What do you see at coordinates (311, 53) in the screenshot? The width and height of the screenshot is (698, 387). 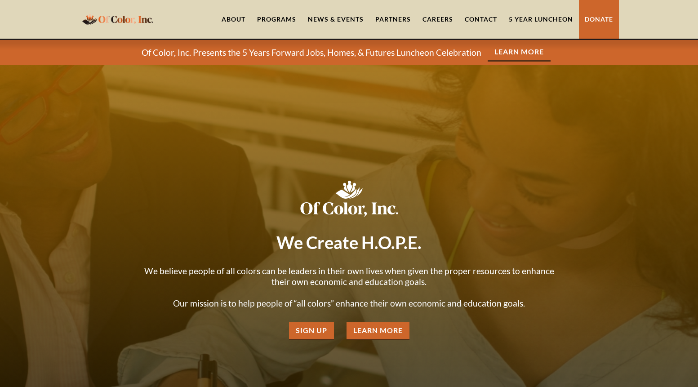 I see `p: Of Color, Inc. Presents the 5 Years Forward Jobs, Homes, & Futures Luncheon Celebration` at bounding box center [311, 53].